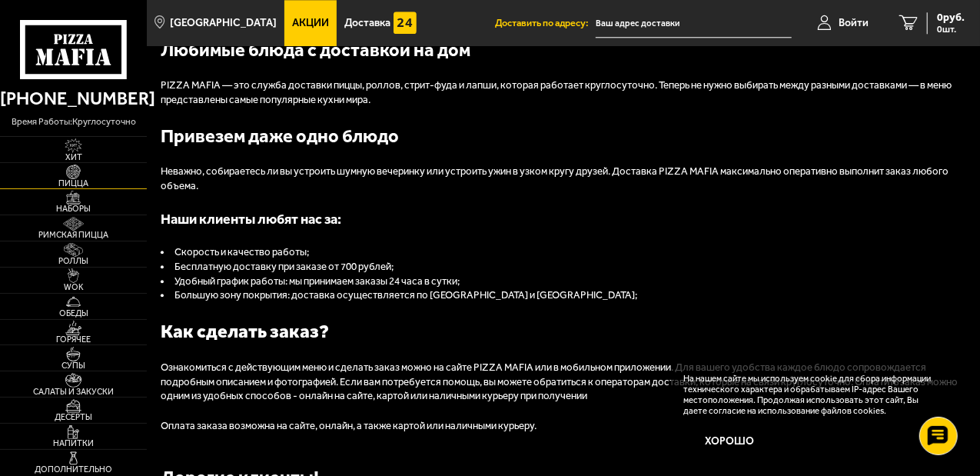 The height and width of the screenshot is (476, 980). Describe the element at coordinates (367, 23) in the screenshot. I see `span: Доставка` at that location.